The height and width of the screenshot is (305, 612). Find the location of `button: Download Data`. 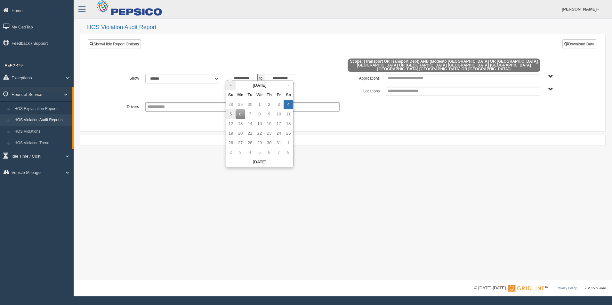

button: Download Data is located at coordinates (579, 44).